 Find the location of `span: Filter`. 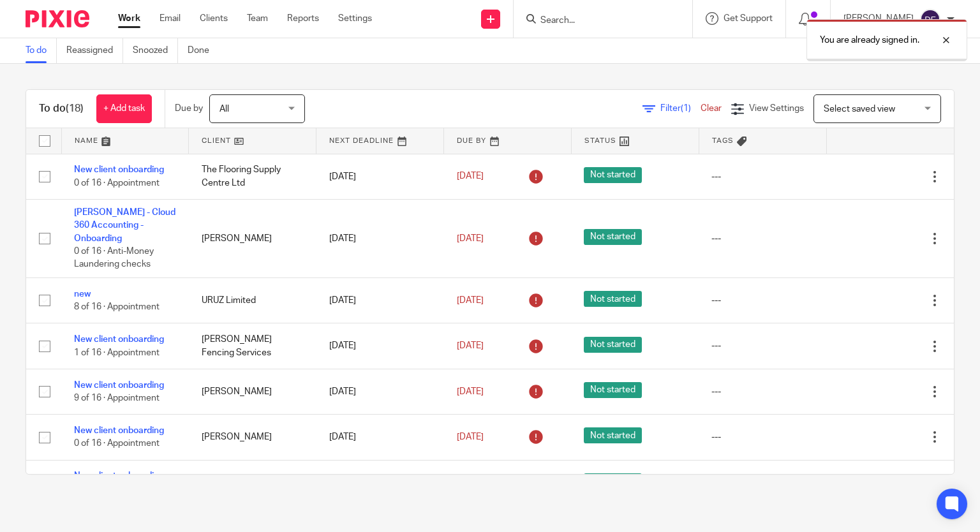

span: Filter is located at coordinates (680, 109).